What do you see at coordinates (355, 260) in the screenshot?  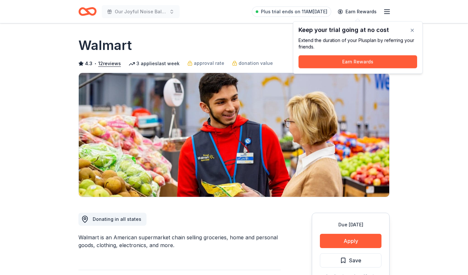 I see `span: Save` at bounding box center [355, 260].